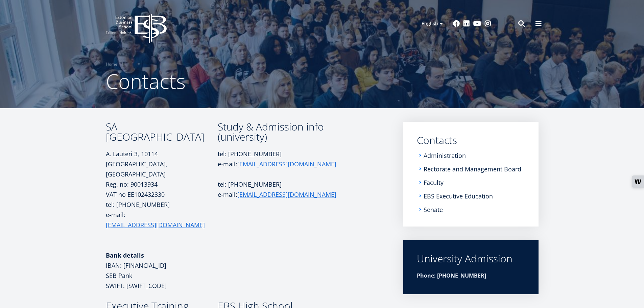  What do you see at coordinates (282, 195) in the screenshot?
I see `p: e-mail:` at bounding box center [282, 195].